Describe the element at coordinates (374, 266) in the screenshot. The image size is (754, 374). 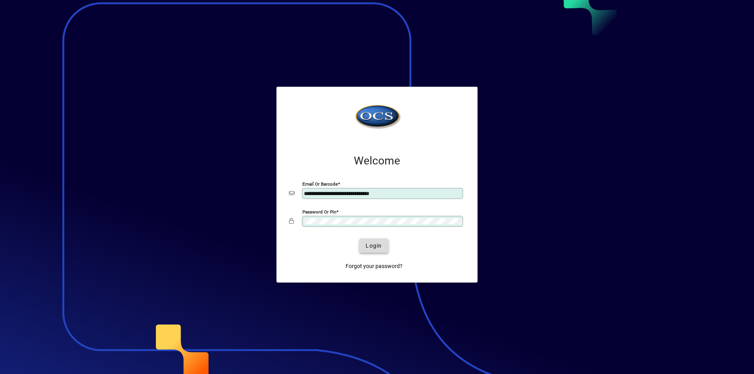
I see `span: Forgot your password?` at that location.